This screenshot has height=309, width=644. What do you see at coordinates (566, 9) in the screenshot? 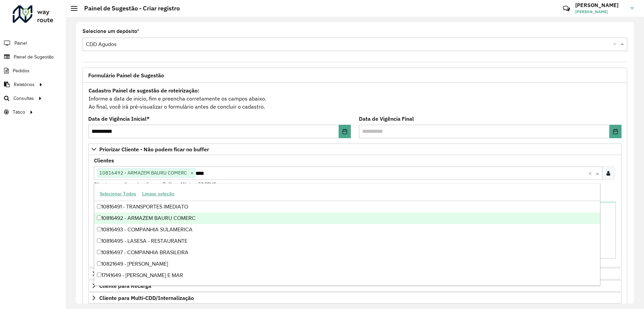
I see `a: Contato Rápido` at bounding box center [566, 9].